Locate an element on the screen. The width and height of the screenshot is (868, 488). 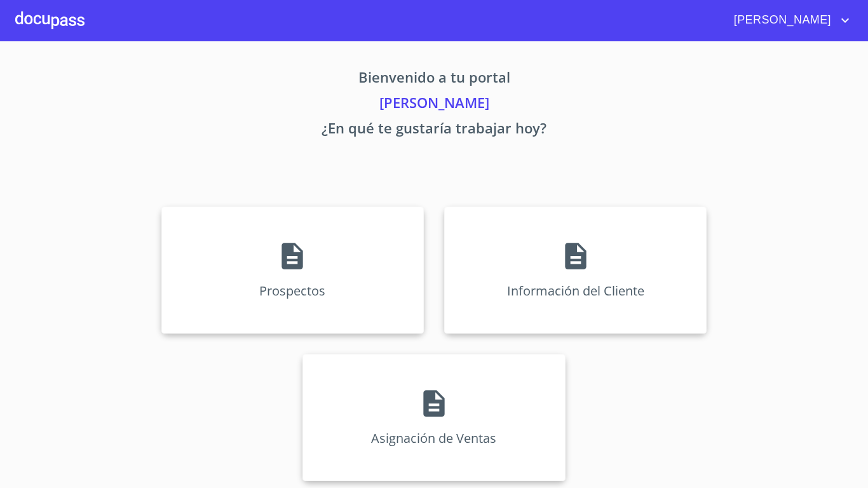
p: Prospectos is located at coordinates (292, 290).